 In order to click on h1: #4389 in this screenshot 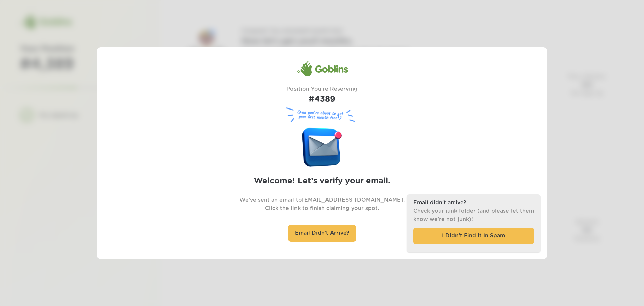, I will do `click(322, 99)`.